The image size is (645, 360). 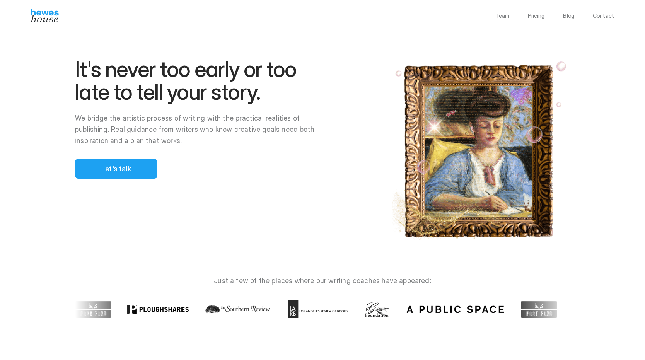 I want to click on p: Just a few of the places where our writing coaches have appeared:, so click(x=322, y=281).